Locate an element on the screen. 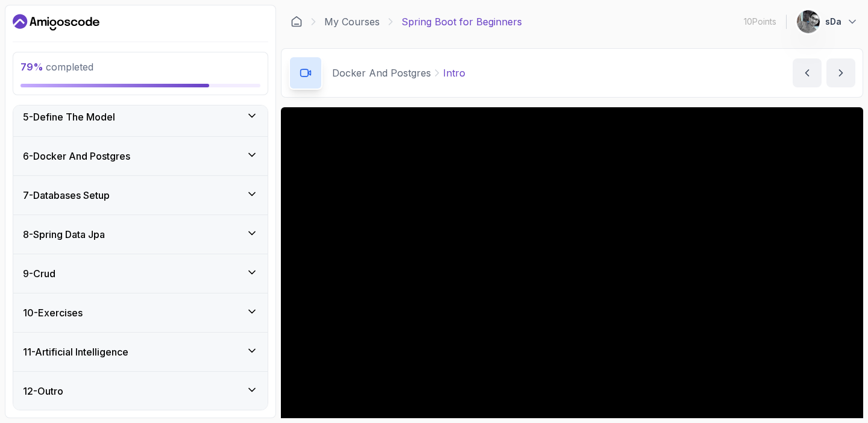 This screenshot has width=868, height=423. h3: 10 - Exercises is located at coordinates (53, 313).